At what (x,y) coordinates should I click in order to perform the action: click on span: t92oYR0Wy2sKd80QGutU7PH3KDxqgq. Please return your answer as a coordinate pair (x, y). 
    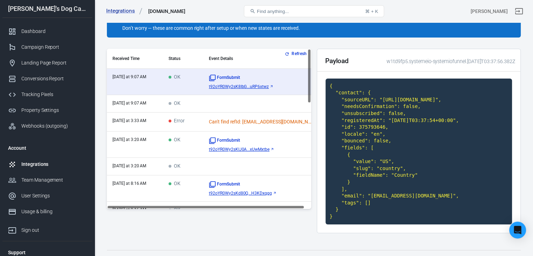
    Looking at the image, I should click on (240, 193).